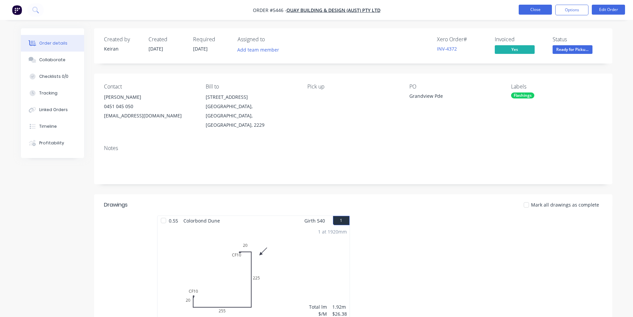  I want to click on span: 0.55, so click(174, 220).